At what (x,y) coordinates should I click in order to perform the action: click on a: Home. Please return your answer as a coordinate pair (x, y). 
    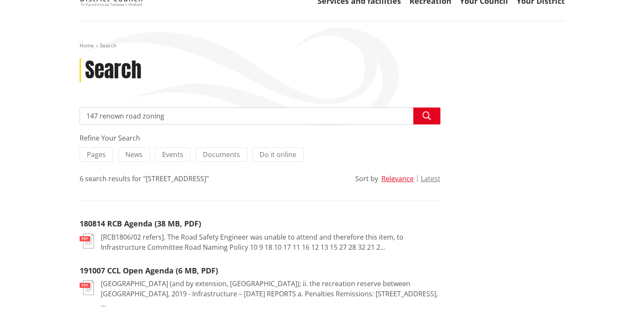
    Looking at the image, I should click on (87, 45).